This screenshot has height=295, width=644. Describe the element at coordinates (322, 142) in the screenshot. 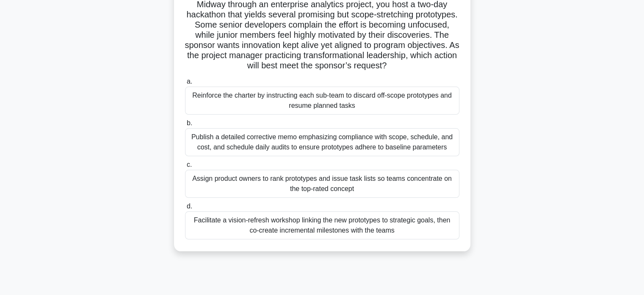

I see `div: Publish a detailed corrective memo emphasizing compliance with scope, schedule, and cost, and sch...` at that location.